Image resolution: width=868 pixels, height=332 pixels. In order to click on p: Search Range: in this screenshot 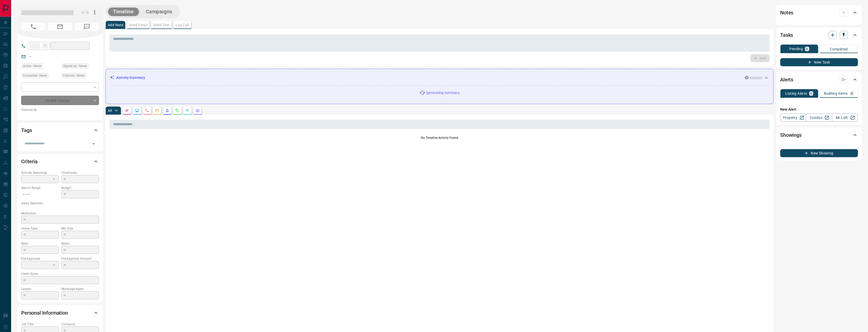, I will do `click(40, 188)`.